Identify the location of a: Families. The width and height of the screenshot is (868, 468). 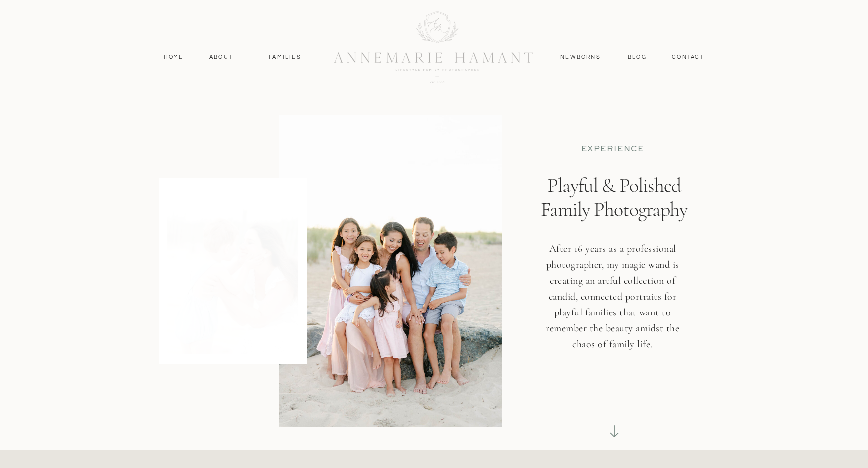
(285, 57).